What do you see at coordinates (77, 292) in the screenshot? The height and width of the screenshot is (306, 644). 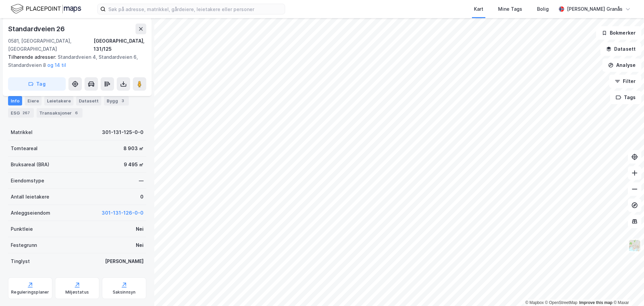 I see `div: Miljøstatus` at bounding box center [77, 292].